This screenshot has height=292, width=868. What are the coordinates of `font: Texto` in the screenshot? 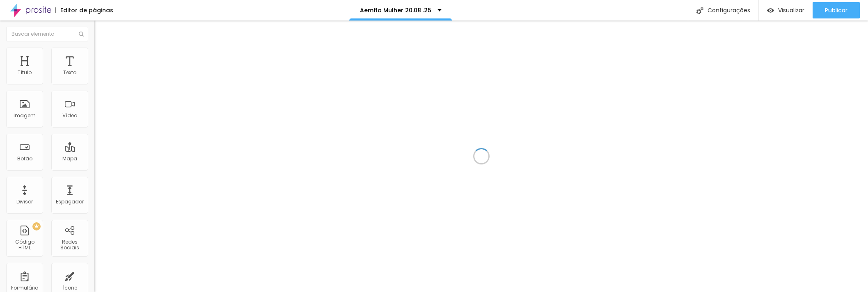 It's located at (70, 72).